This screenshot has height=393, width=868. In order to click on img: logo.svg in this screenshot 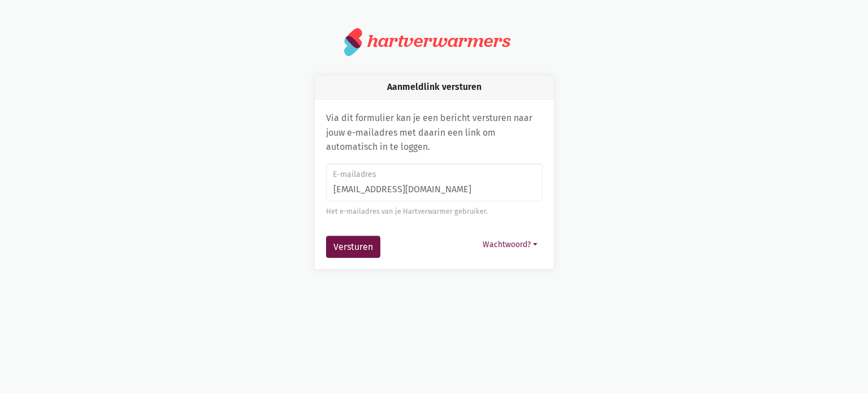, I will do `click(353, 42)`.